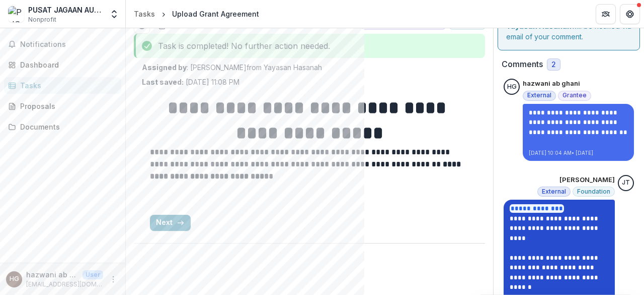  I want to click on a: Documents, so click(63, 127).